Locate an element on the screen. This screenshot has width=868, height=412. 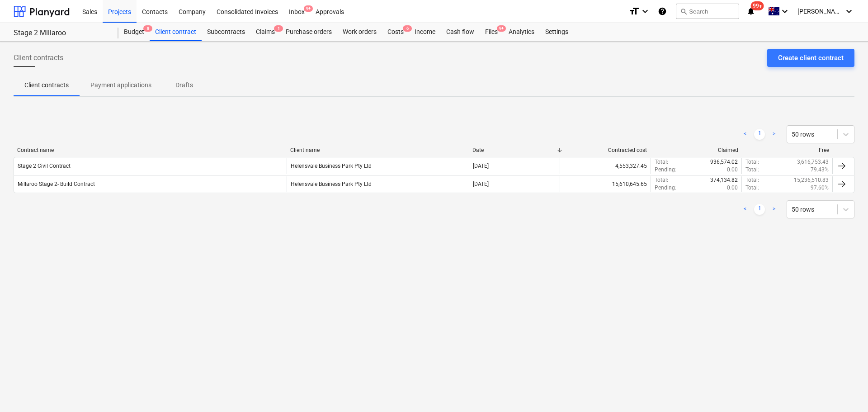
span: 1 is located at coordinates (278, 29).